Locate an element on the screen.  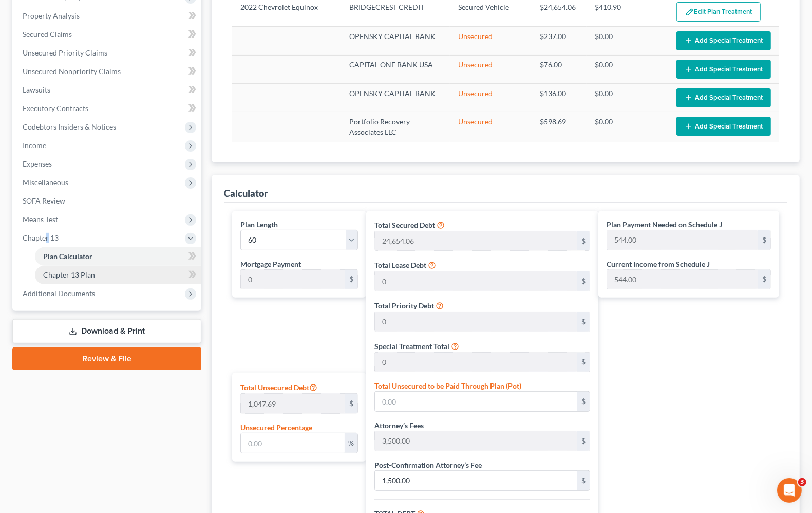
span: Means Test is located at coordinates (40, 219).